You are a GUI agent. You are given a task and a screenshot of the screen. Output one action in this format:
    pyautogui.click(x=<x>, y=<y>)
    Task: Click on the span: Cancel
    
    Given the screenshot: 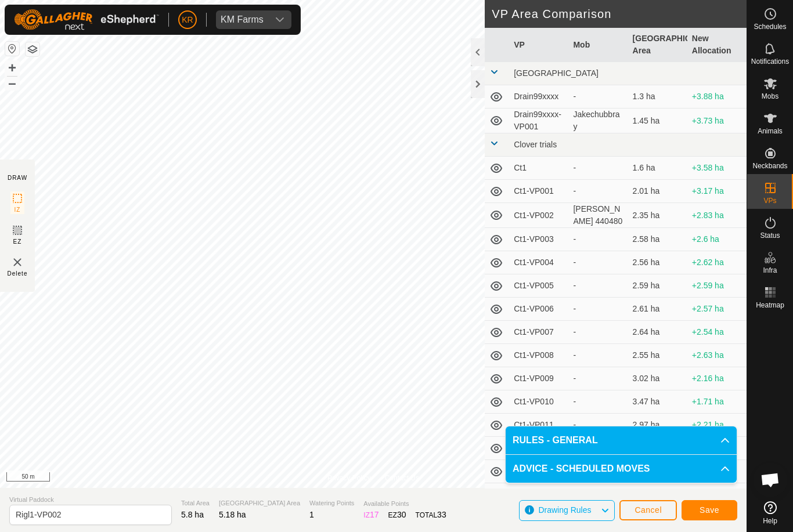 What is the action you would take?
    pyautogui.click(x=648, y=510)
    